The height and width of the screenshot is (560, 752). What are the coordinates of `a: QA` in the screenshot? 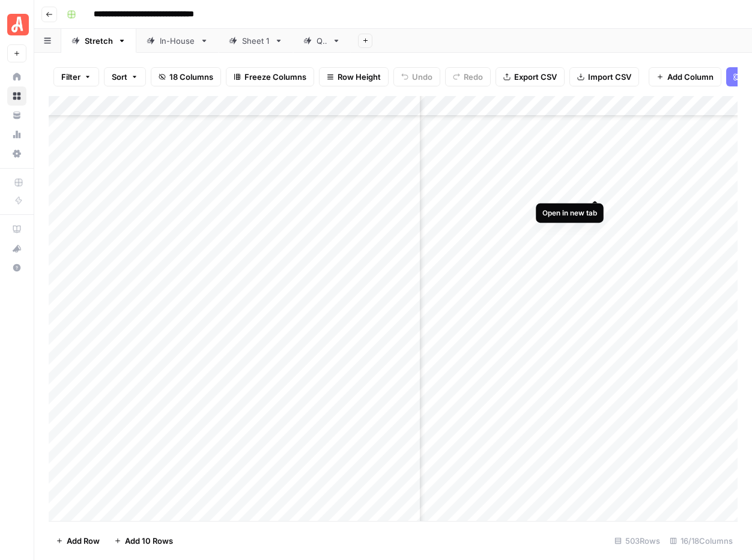 It's located at (322, 41).